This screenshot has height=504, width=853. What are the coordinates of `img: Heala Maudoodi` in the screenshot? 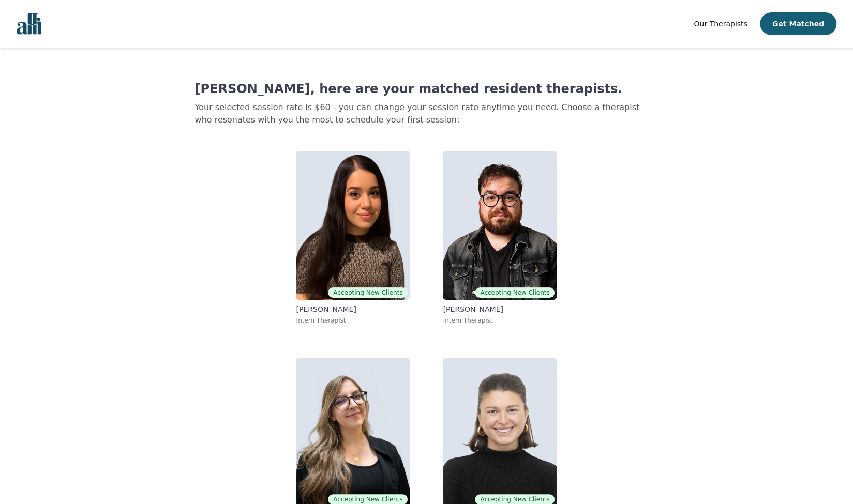 It's located at (353, 226).